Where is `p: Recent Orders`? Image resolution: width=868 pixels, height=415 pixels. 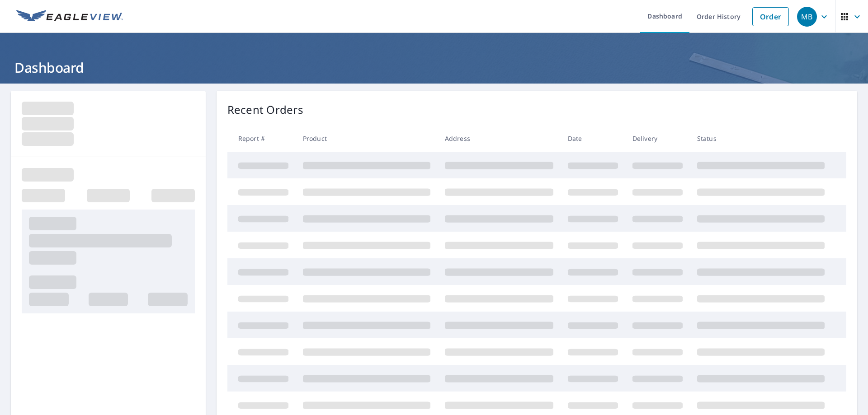
p: Recent Orders is located at coordinates (265, 110).